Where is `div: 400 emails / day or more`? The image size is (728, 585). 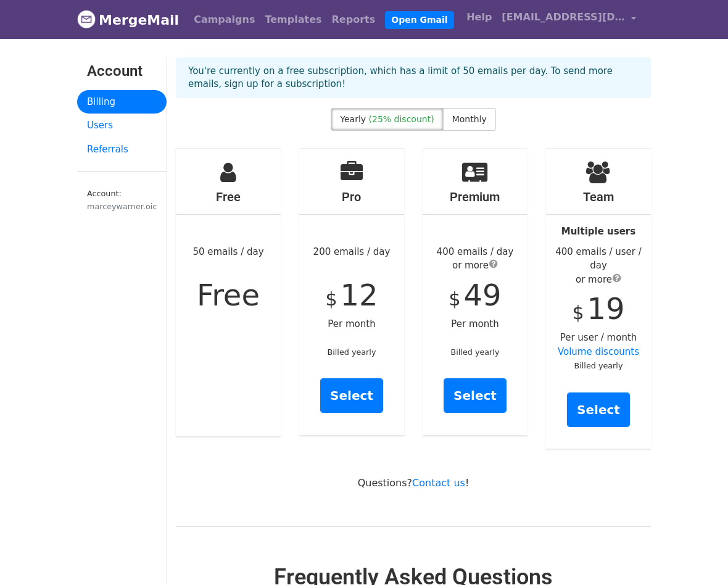
div: 400 emails / day or more is located at coordinates (476, 259).